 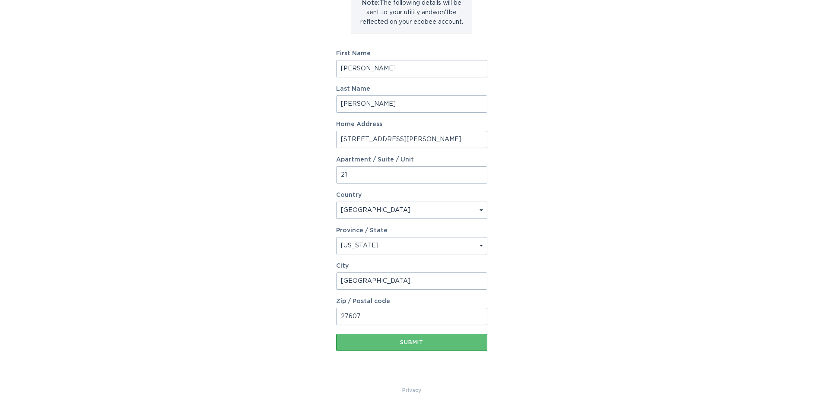 I want to click on label: First Name, so click(x=412, y=54).